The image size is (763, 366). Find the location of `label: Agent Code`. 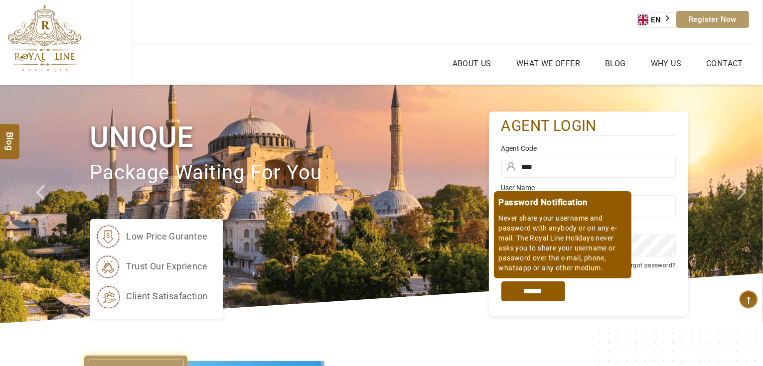

label: Agent Code is located at coordinates (588, 148).